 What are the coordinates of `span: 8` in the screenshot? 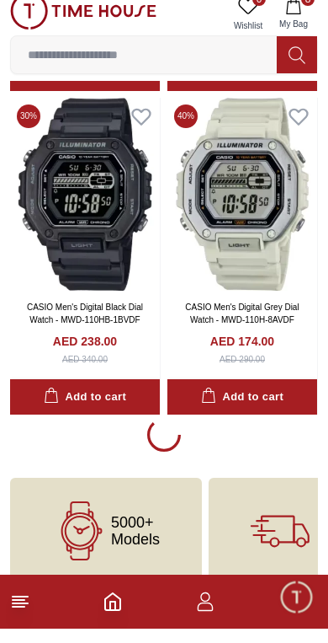 It's located at (308, 13).